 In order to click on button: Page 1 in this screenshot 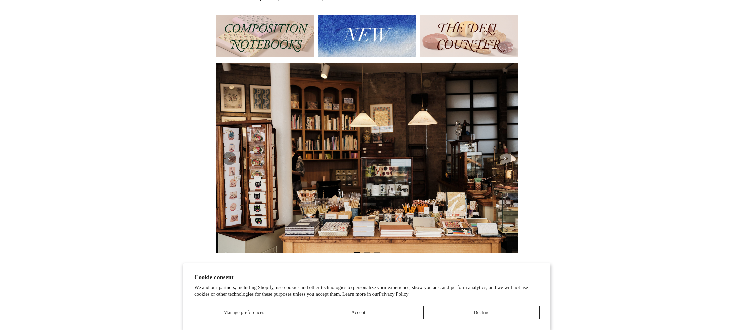, I will do `click(357, 252)`.